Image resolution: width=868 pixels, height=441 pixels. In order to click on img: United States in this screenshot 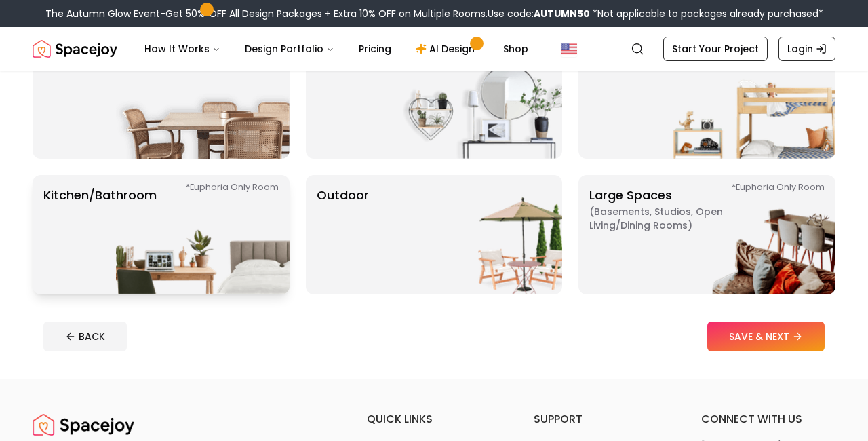, I will do `click(569, 49)`.